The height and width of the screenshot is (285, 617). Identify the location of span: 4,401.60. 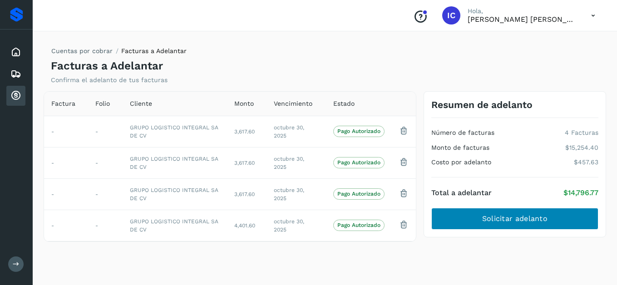
(245, 226).